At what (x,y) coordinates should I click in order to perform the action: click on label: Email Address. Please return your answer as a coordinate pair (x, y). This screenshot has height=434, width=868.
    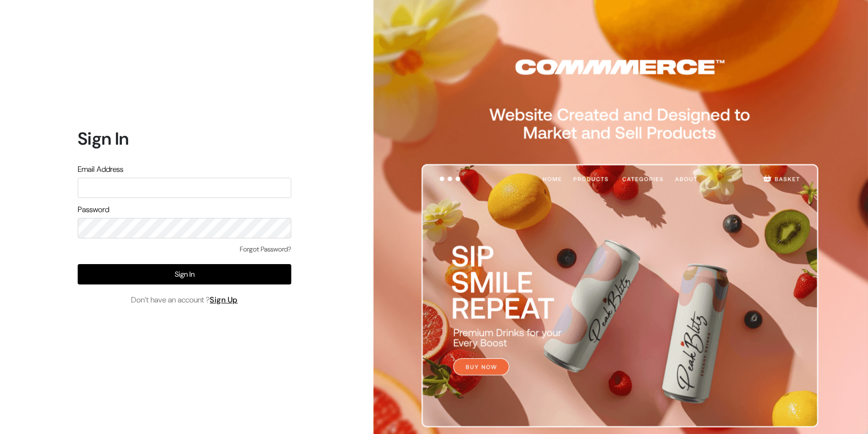
    Looking at the image, I should click on (101, 169).